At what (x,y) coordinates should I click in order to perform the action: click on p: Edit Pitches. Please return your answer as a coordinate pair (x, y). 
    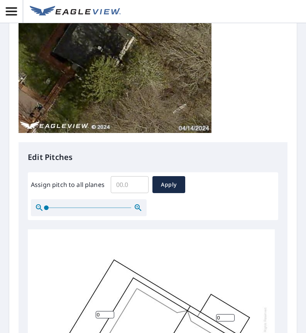
    Looking at the image, I should click on (153, 157).